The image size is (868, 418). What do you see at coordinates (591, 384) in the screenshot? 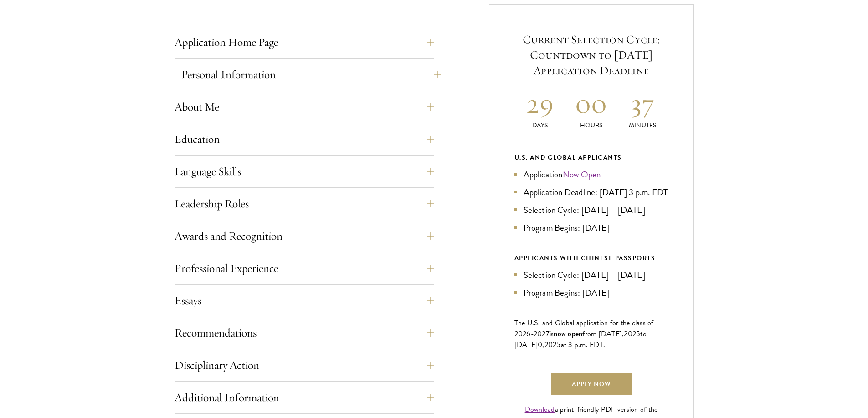
I see `a: Apply Now` at bounding box center [591, 384].